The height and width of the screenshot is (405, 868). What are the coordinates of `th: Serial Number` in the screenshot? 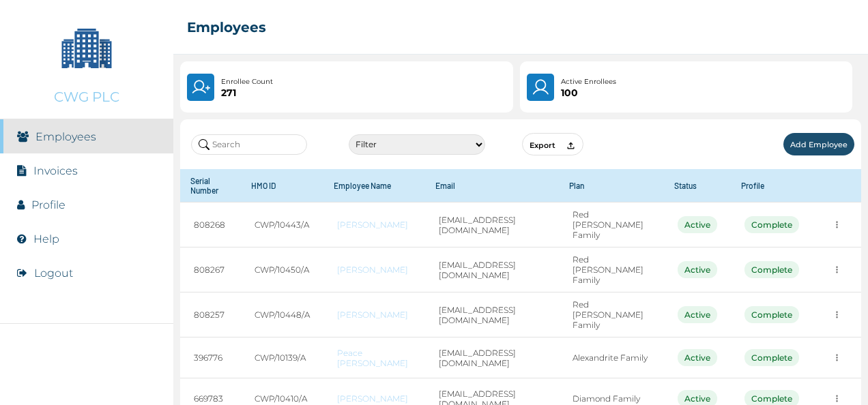 It's located at (210, 186).